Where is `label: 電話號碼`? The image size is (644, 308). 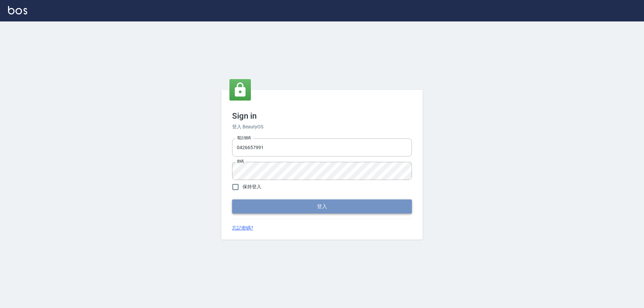
label: 電話號碼 is located at coordinates (244, 138).